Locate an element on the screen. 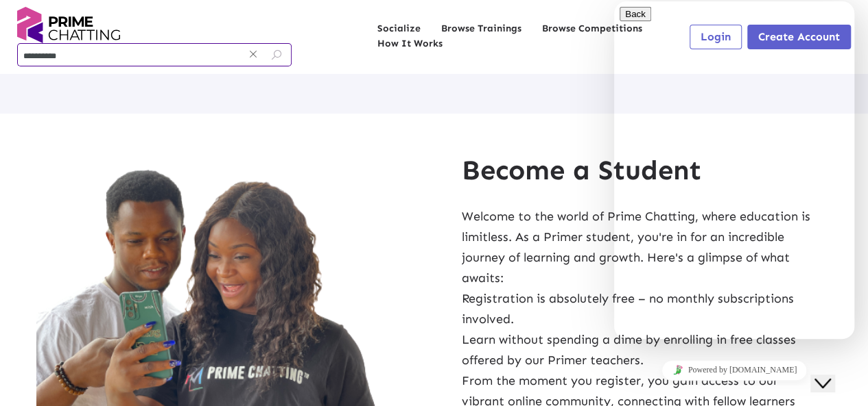 The width and height of the screenshot is (868, 406). h2: Become a Student is located at coordinates (638, 170).